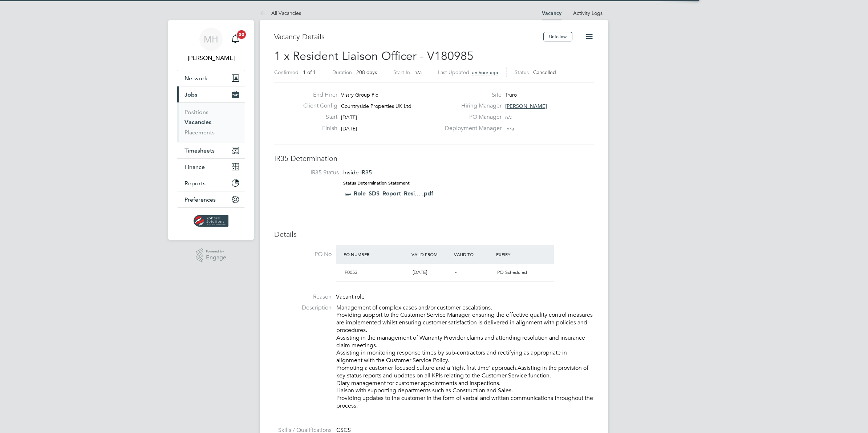  Describe the element at coordinates (211, 39) in the screenshot. I see `span: MH` at that location.